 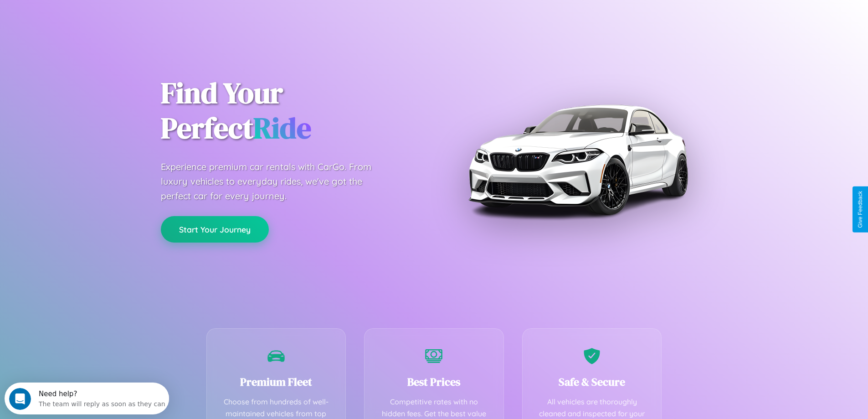 I want to click on div: The team will reply as soon as they can, so click(x=98, y=20).